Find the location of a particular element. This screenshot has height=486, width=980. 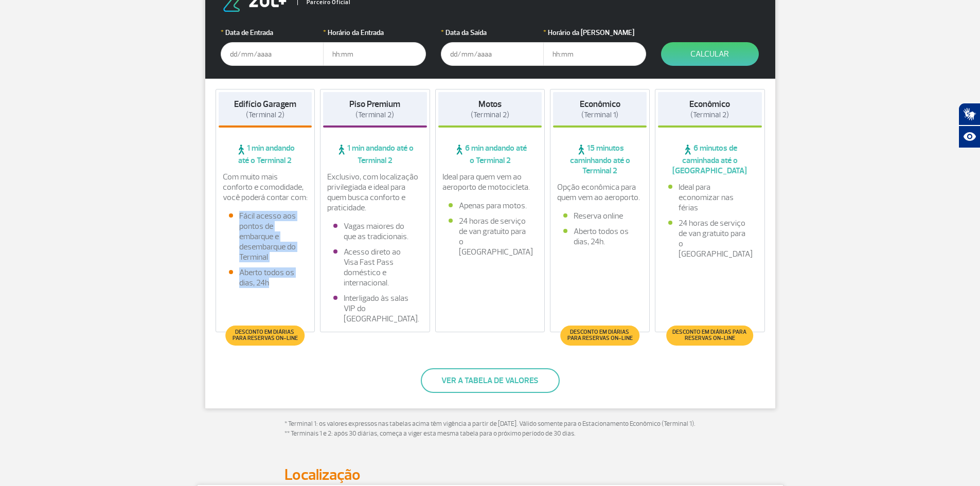

span: 15 minutos caminhando até o Terminal 2 is located at coordinates (600, 159).